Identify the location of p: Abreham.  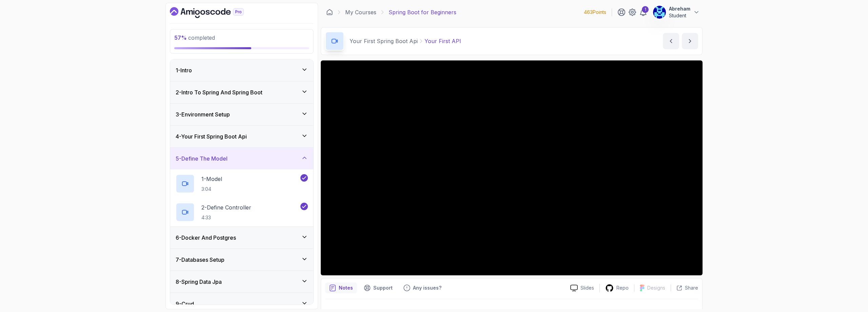
(679, 9).